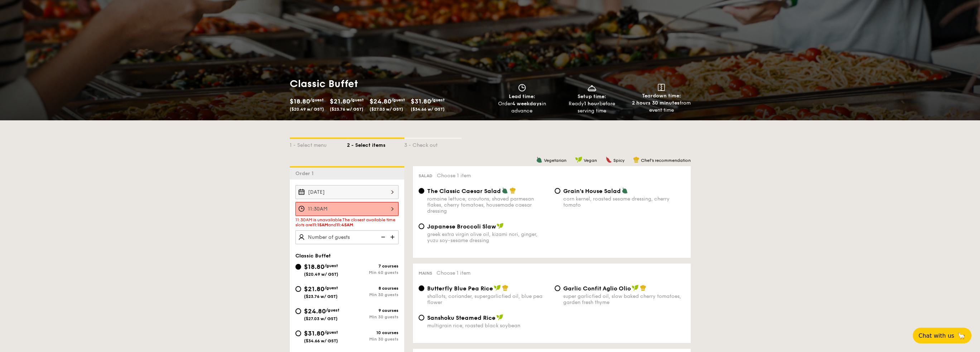 This screenshot has height=352, width=980. What do you see at coordinates (319, 220) in the screenshot?
I see `span: 11:30AM is unavailable.` at bounding box center [319, 220].